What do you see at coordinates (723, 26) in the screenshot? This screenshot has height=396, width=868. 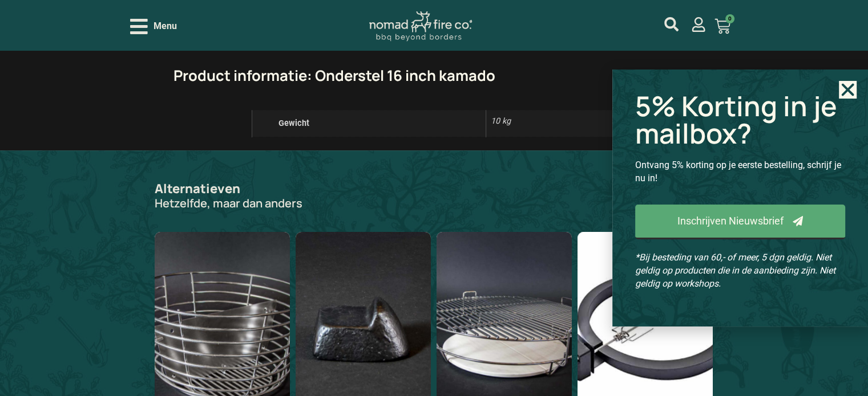 I see `a: 0` at bounding box center [723, 26].